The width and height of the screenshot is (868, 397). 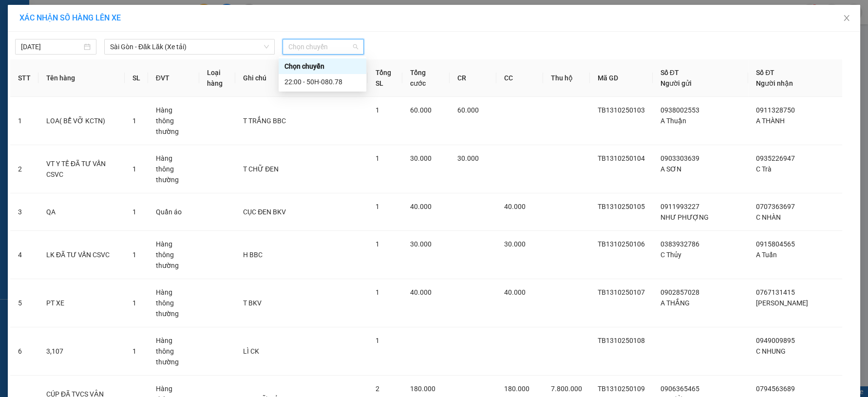 I want to click on span: TB1310250103, so click(x=621, y=110).